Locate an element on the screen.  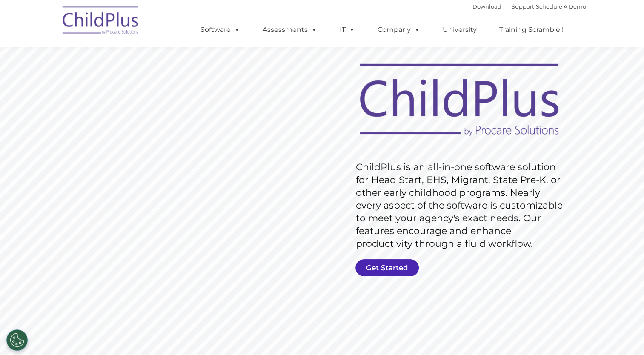
a: University is located at coordinates (460, 30).